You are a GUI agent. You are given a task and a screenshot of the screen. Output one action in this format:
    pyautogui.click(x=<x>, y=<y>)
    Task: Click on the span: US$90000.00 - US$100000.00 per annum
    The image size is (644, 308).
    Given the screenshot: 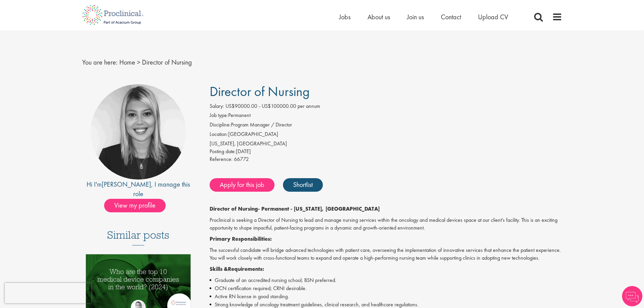 What is the action you would take?
    pyautogui.click(x=273, y=106)
    